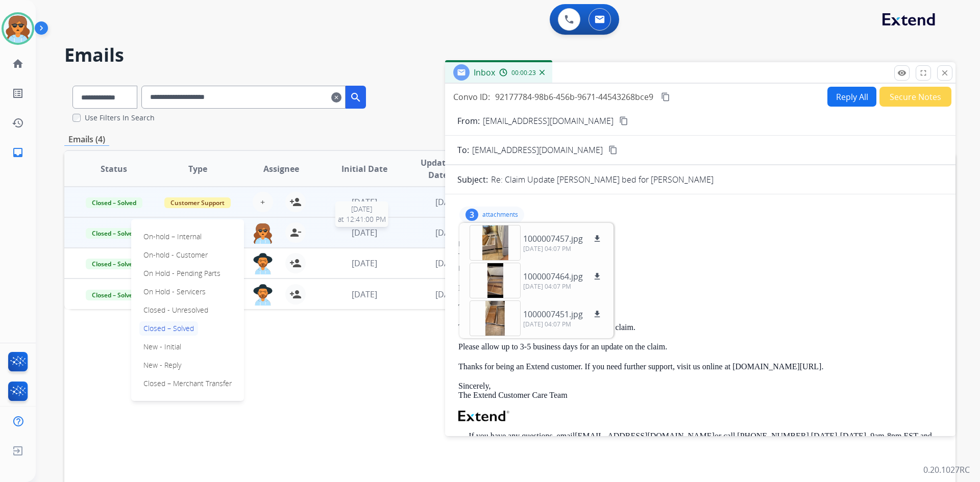 The width and height of the screenshot is (980, 482). I want to click on p: Please allow up to 3-5 business days for an update on the claim., so click(700, 347).